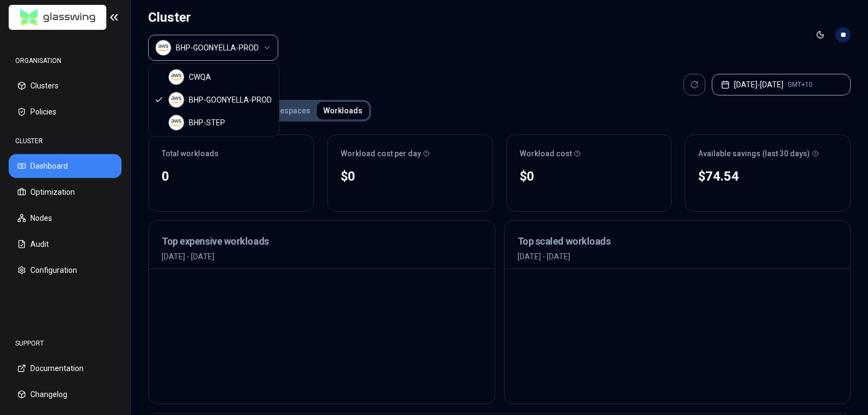 The height and width of the screenshot is (415, 868). What do you see at coordinates (207, 123) in the screenshot?
I see `div: BHP-STEP` at bounding box center [207, 123].